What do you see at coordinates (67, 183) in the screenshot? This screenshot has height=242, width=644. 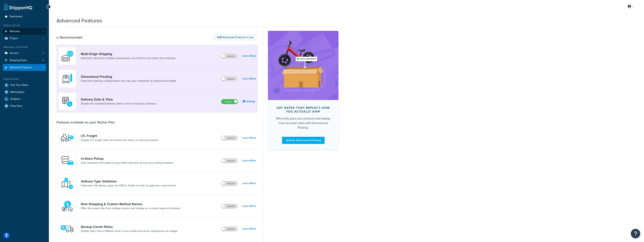 I see `img: kIG8fy0lQAAAABJRU5ErkJggg==` at bounding box center [67, 183].